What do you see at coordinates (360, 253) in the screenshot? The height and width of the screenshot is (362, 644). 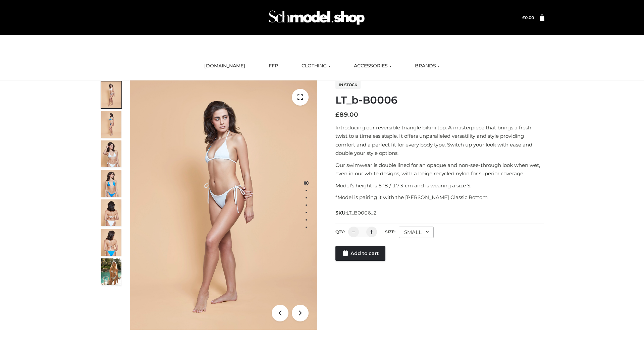 I see `a: Add to cart` at bounding box center [360, 253].